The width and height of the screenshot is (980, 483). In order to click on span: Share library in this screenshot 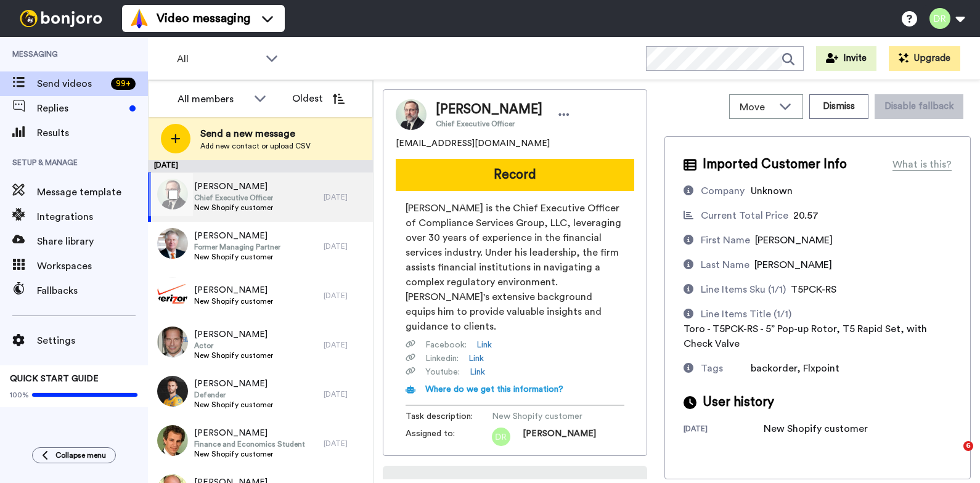, I will do `click(92, 242)`.